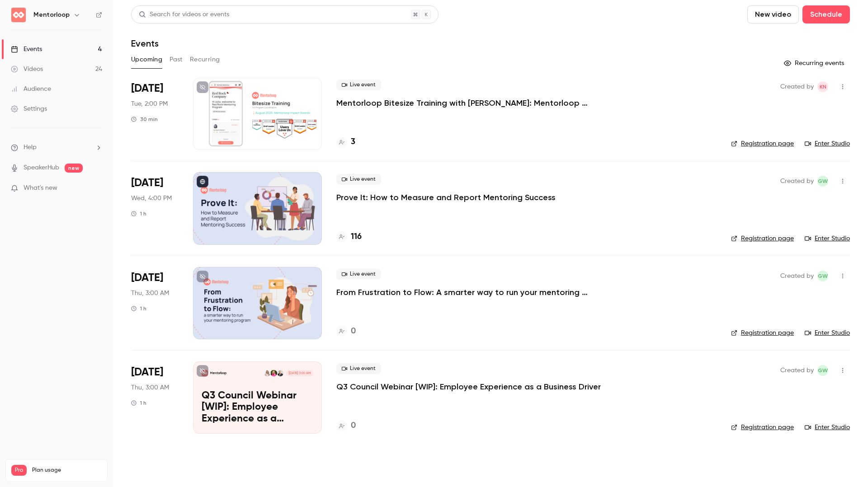  Describe the element at coordinates (26, 49) in the screenshot. I see `div: Events` at that location.